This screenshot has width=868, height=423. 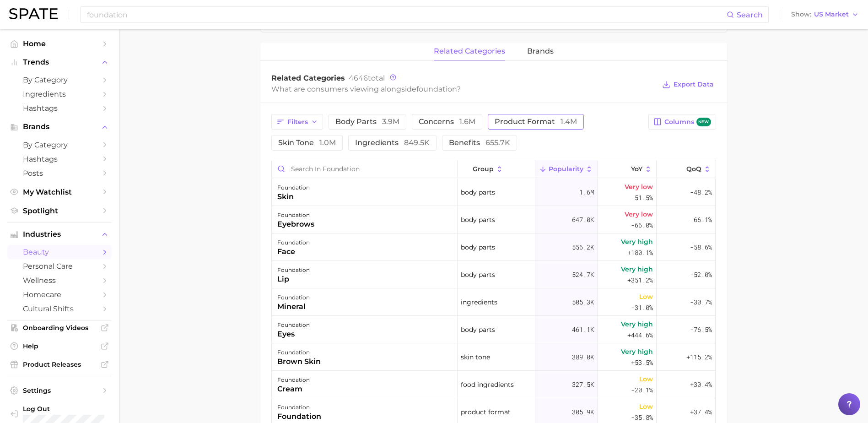 I want to click on a: wellness, so click(x=59, y=280).